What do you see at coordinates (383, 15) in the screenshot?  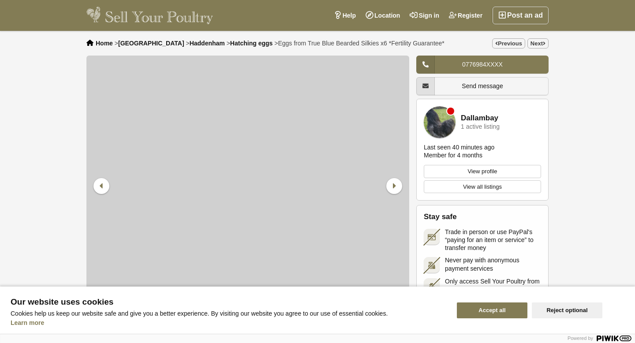 I see `a: Location` at bounding box center [383, 15].